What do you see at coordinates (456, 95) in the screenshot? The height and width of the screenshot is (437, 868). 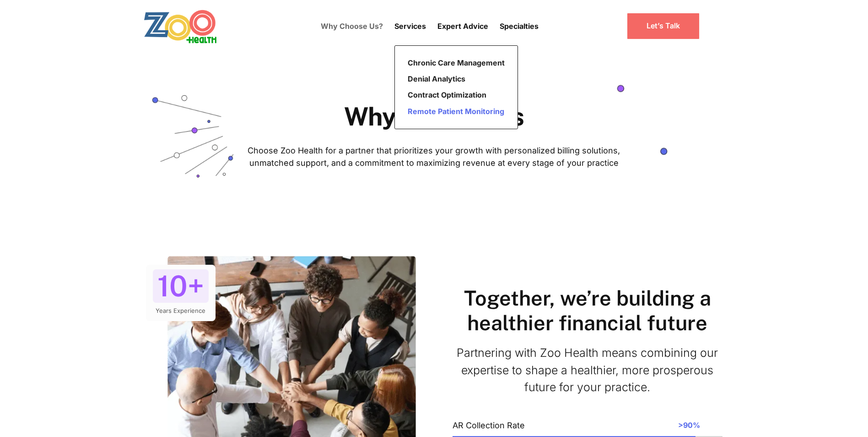 I see `a: Contract Optimization` at bounding box center [456, 95].